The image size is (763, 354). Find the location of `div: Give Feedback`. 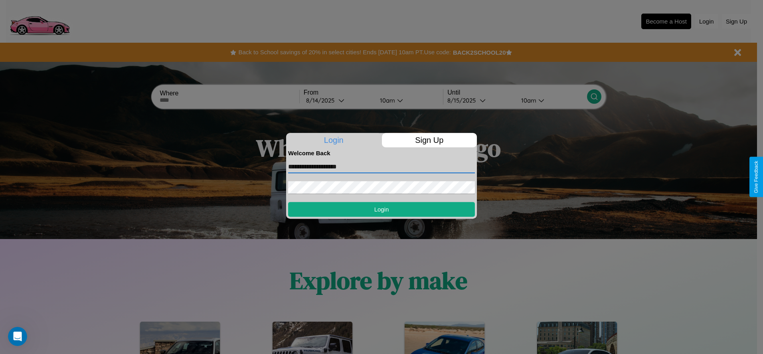

div: Give Feedback is located at coordinates (757, 177).